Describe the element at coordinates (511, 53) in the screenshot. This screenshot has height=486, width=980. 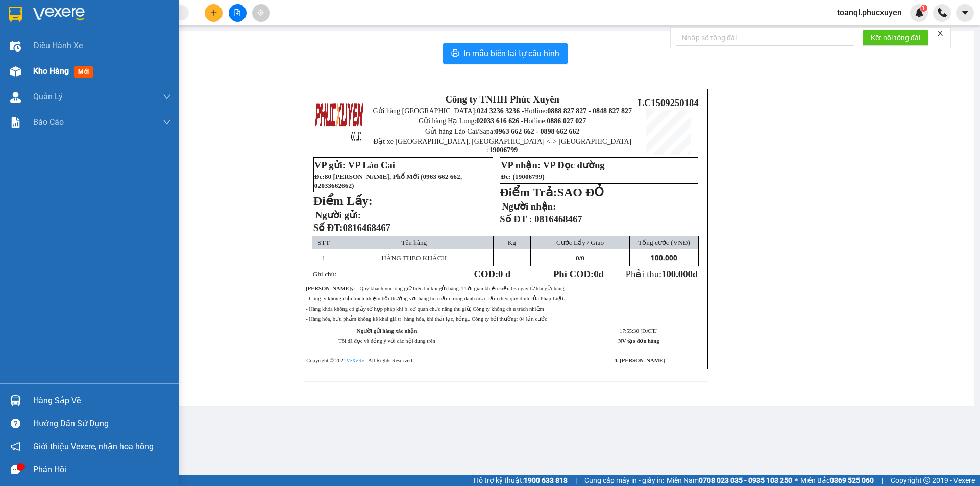
I see `span: In mẫu biên lai tự cấu hình` at that location.